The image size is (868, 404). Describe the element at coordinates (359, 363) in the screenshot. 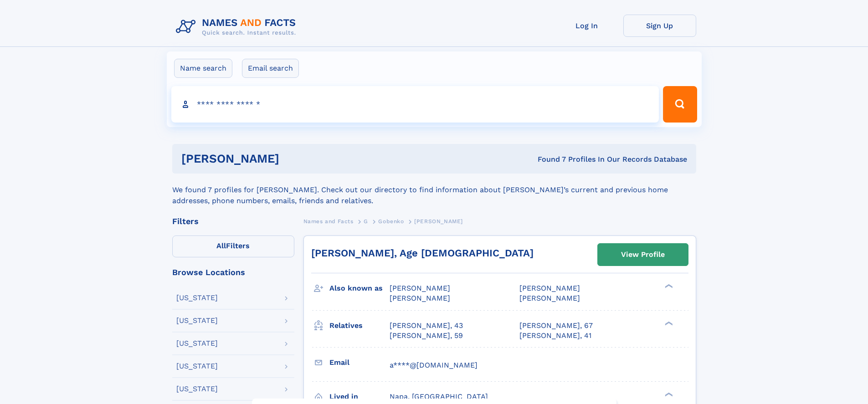

I see `h3: Email` at that location.